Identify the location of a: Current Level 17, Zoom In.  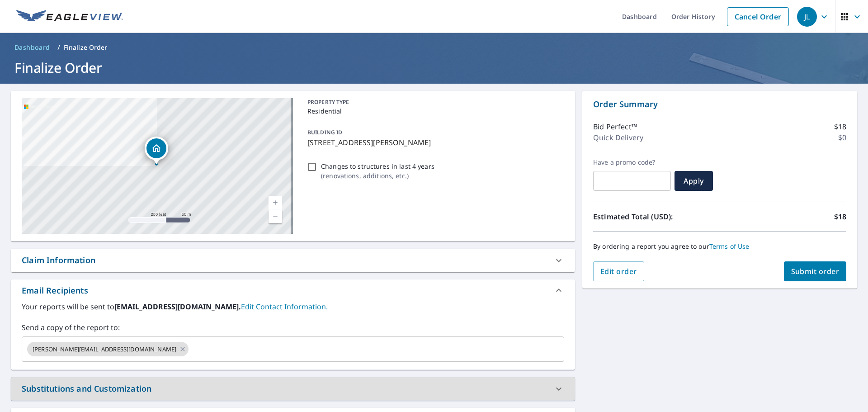
(275, 203).